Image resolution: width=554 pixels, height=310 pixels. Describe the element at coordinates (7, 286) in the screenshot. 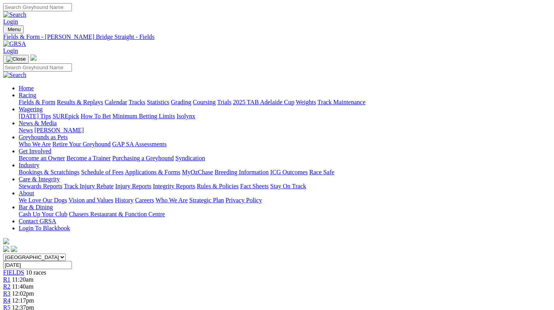

I see `a: R2` at that location.